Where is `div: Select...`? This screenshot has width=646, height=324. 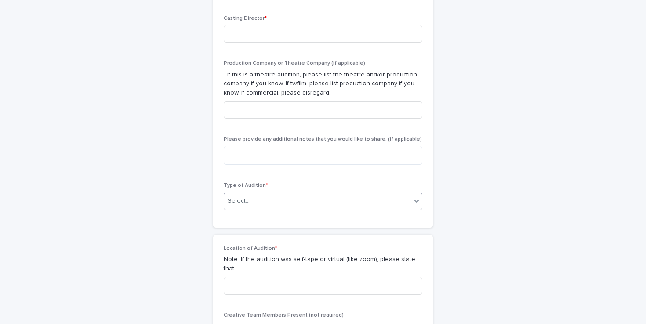 div: Select... is located at coordinates (239, 201).